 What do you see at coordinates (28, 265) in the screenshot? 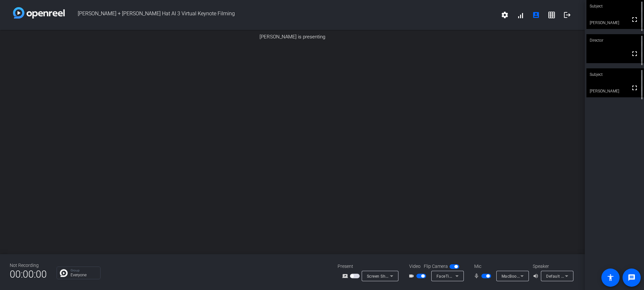
I see `div: Not Recording` at bounding box center [28, 265].